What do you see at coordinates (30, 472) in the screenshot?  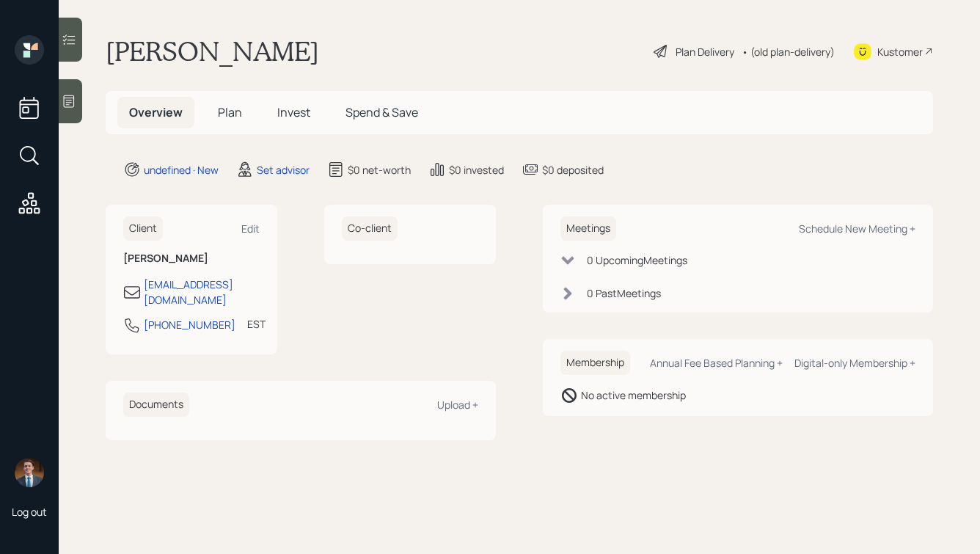 I see `img: hunter_neumayer.jpg` at bounding box center [30, 472].